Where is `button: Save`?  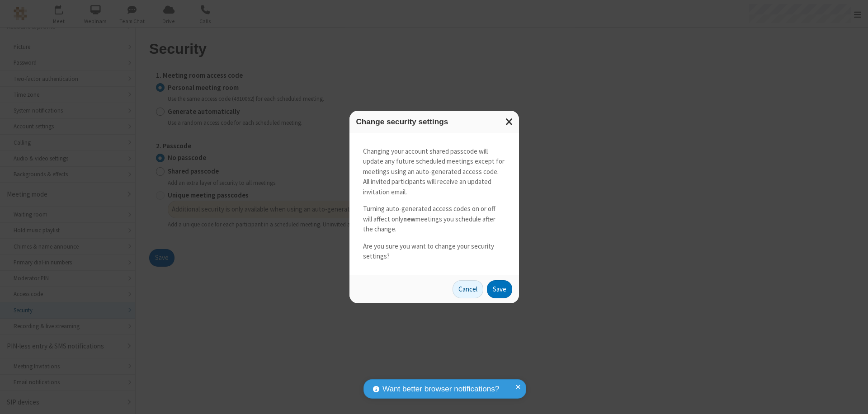
button: Save is located at coordinates (500, 289).